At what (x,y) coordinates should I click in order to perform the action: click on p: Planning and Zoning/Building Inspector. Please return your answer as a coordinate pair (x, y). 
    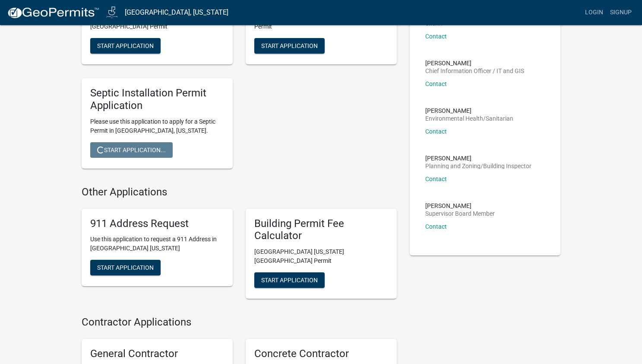
    Looking at the image, I should click on (479, 166).